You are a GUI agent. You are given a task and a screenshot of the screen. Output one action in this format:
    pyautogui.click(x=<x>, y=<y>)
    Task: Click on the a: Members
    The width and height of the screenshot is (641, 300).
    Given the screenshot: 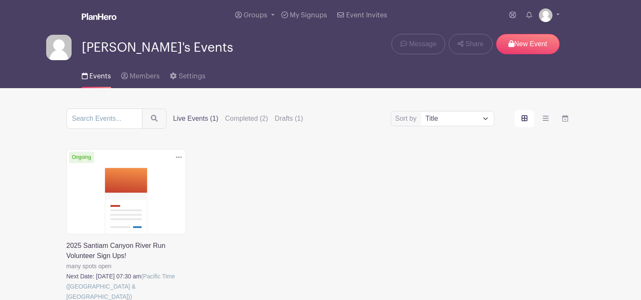 What is the action you would take?
    pyautogui.click(x=140, y=75)
    